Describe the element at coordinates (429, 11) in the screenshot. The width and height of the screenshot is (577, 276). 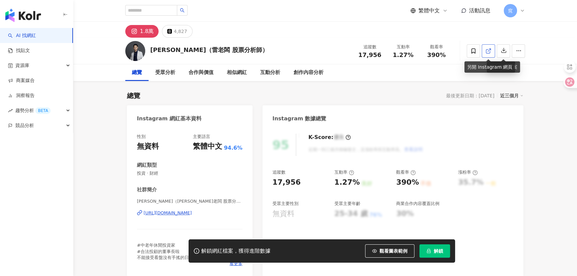
I see `span: 繁體中文` at that location.